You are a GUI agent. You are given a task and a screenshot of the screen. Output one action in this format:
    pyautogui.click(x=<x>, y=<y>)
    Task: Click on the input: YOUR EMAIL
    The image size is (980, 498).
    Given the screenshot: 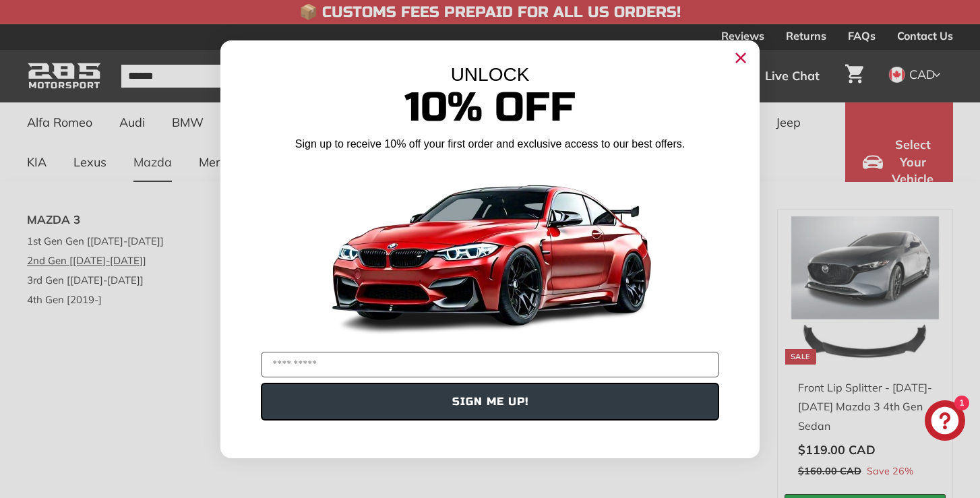 What is the action you would take?
    pyautogui.click(x=490, y=365)
    